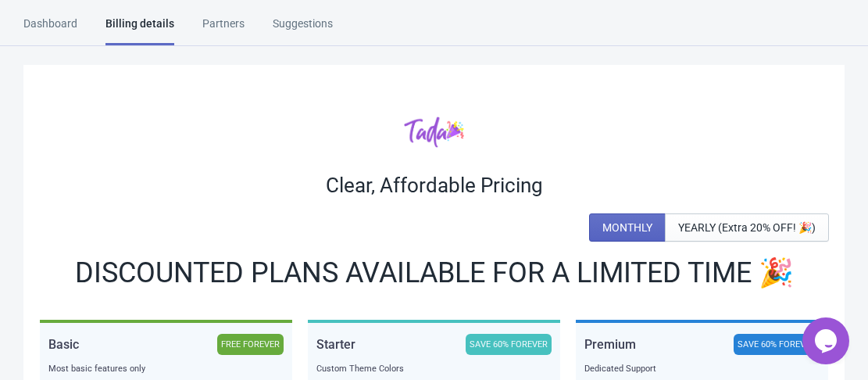 The image size is (868, 380). What do you see at coordinates (611, 344) in the screenshot?
I see `div: Premium` at bounding box center [611, 344].